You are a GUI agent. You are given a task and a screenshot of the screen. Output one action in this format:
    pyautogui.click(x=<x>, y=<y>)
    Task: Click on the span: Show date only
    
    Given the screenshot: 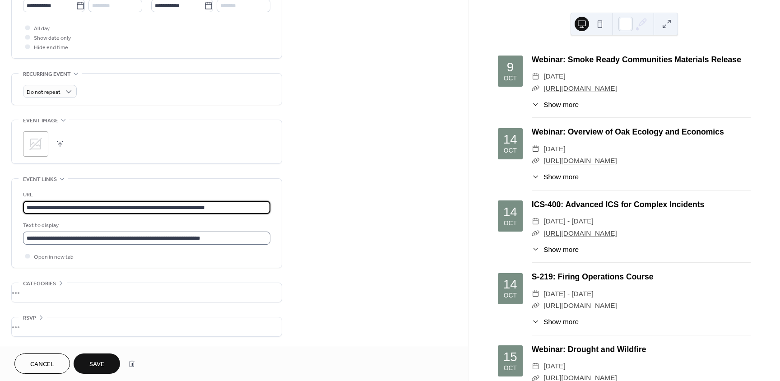 What is the action you would take?
    pyautogui.click(x=52, y=38)
    